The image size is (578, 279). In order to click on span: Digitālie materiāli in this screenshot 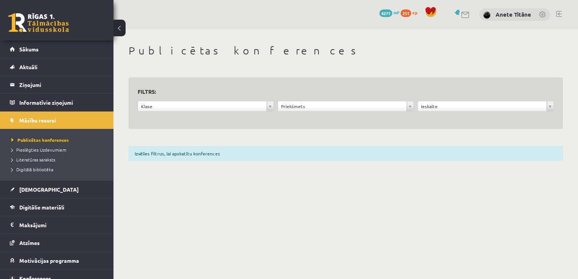, I will do `click(42, 207)`.